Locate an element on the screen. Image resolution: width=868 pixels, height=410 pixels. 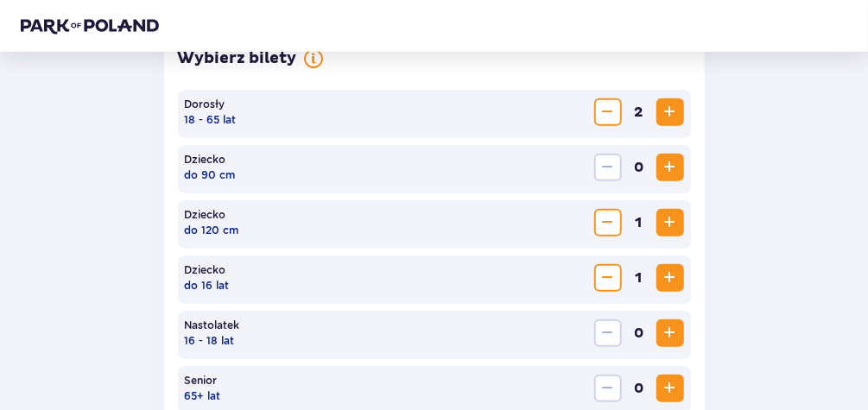
p: do 16 lat is located at coordinates (207, 286).